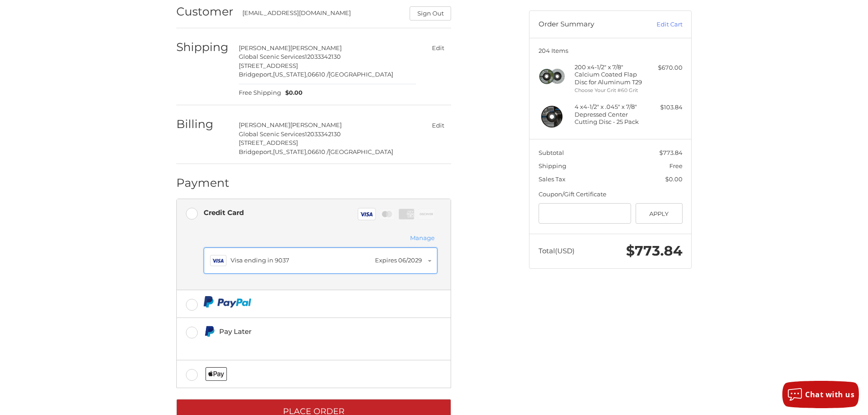 The image size is (868, 415). Describe the element at coordinates (664, 68) in the screenshot. I see `div: $670.00` at that location.